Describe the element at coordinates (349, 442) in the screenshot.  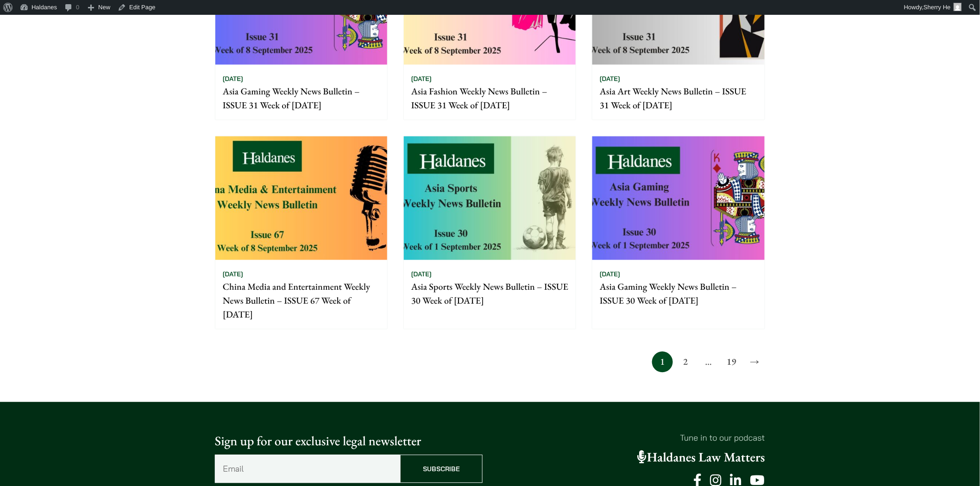
I see `p: Sign up for our exclusive legal newsletter` at that location.